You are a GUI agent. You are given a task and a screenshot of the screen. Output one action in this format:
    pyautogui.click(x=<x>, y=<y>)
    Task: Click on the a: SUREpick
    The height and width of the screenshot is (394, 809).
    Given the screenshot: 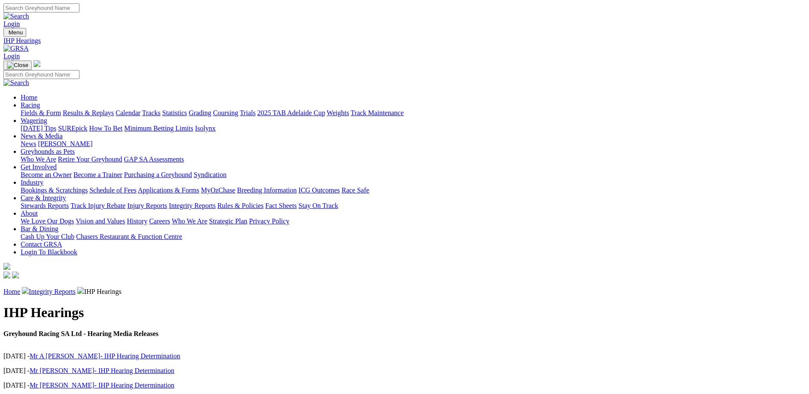 What is the action you would take?
    pyautogui.click(x=73, y=128)
    